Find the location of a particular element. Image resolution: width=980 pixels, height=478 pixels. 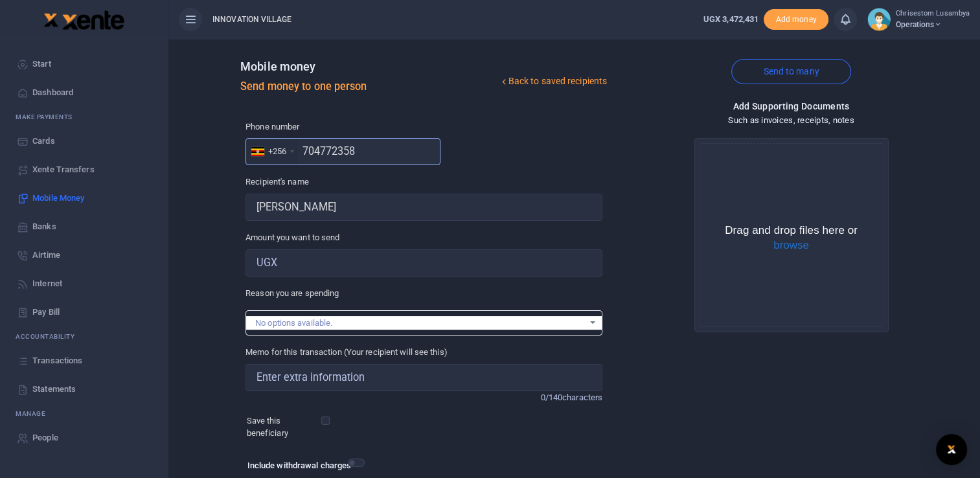

img: logo-large is located at coordinates (93, 20).